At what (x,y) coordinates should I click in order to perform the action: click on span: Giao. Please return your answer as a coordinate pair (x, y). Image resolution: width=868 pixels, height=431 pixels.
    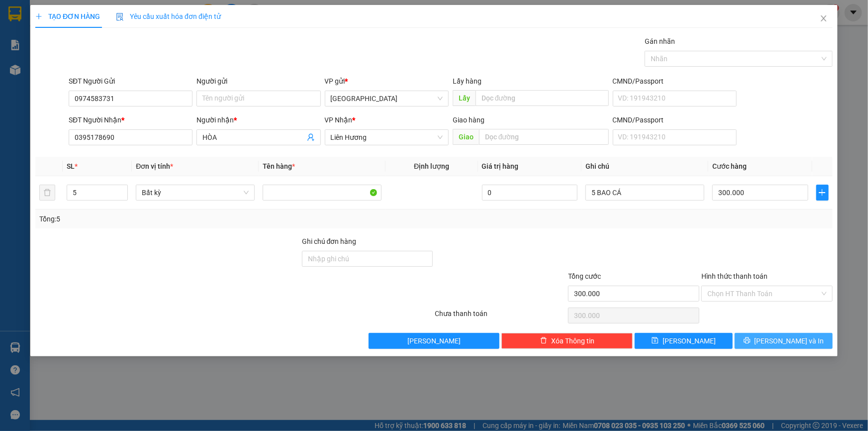
    Looking at the image, I should click on (465, 137).